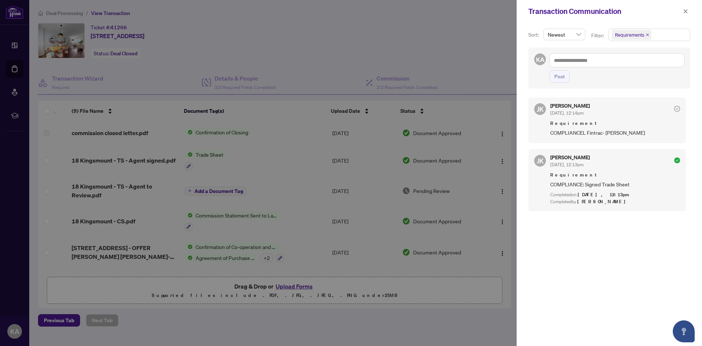 The image size is (702, 346). I want to click on div: Transaction Communication, so click(604, 11).